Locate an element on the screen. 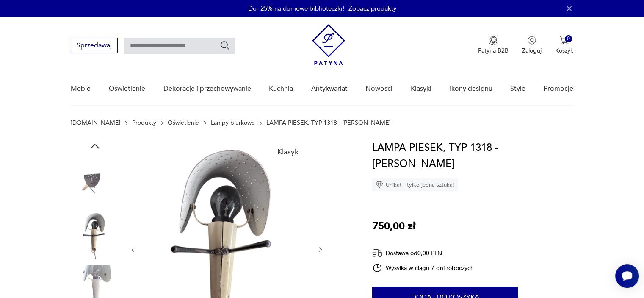  a: Ikona medaluPatyna B2B is located at coordinates (493, 45).